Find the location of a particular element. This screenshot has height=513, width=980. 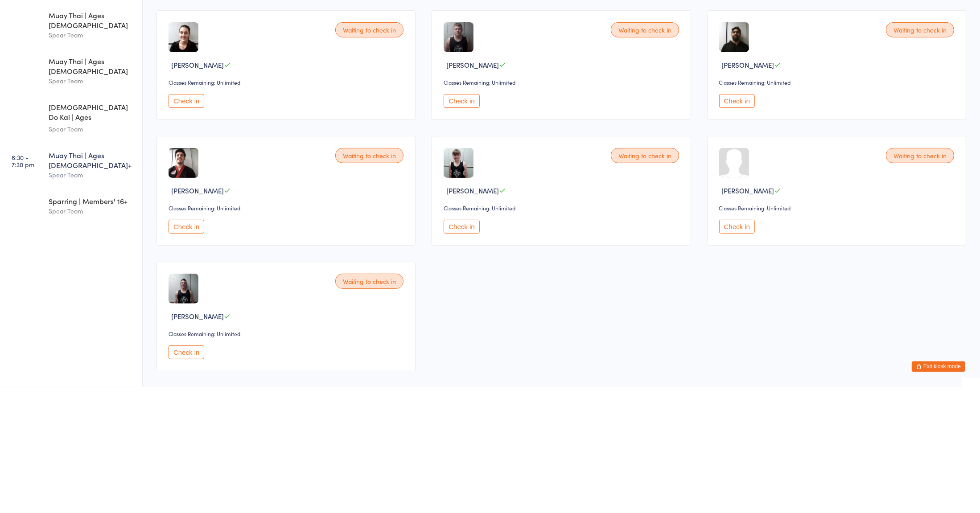

div: Checked in is located at coordinates (656, 31).